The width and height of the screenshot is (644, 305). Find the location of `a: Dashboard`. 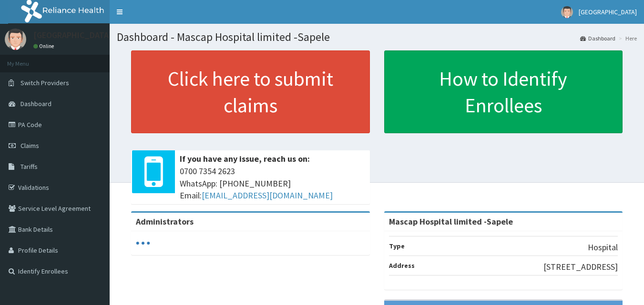

a: Dashboard is located at coordinates (597, 38).